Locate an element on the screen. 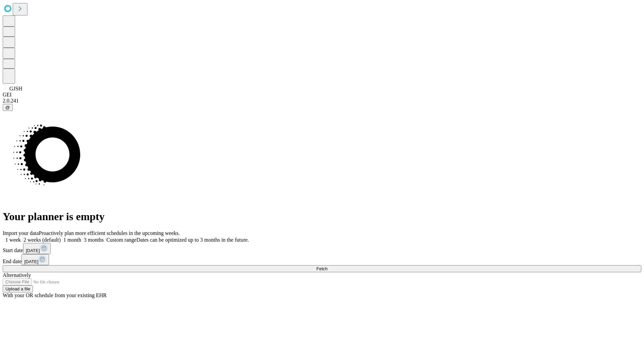 The width and height of the screenshot is (644, 363). span: Custom range is located at coordinates (121, 239).